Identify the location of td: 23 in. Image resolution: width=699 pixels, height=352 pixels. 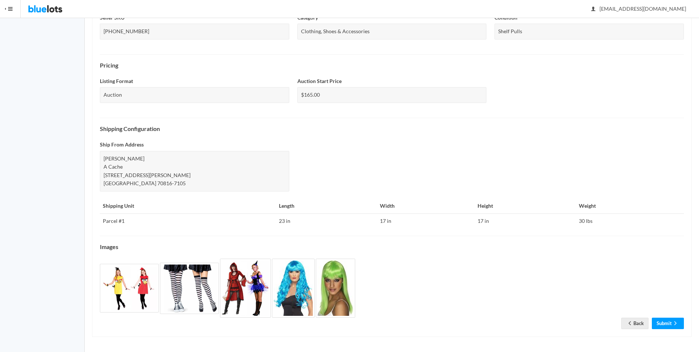
(327, 221).